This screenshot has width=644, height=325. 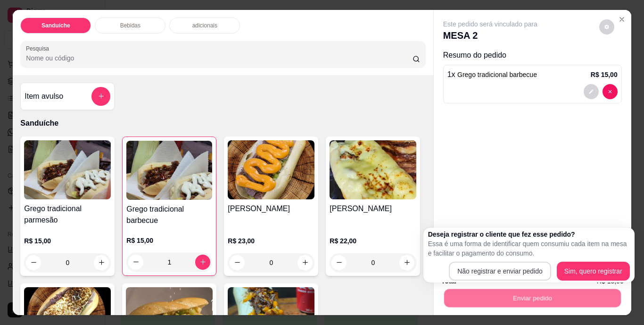 What do you see at coordinates (529, 248) in the screenshot?
I see `p: Essa é uma forma de identificar quem consumiu cada item na mesa e facilitar o pagamento do consumo.` at bounding box center [529, 248].